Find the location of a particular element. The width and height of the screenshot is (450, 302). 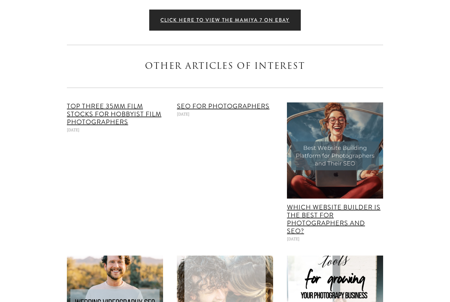

h3: Other Articles of Interest is located at coordinates (225, 67).